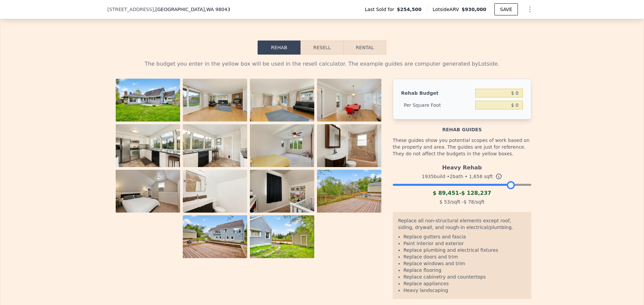 The image size is (644, 305). Describe the element at coordinates (474, 9) in the screenshot. I see `span: $930,000` at that location.